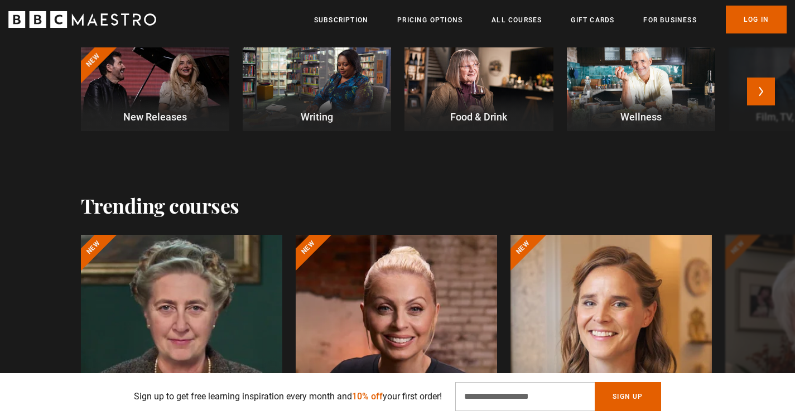  What do you see at coordinates (82, 20) in the screenshot?
I see `svg: BBC Maestro` at bounding box center [82, 20].